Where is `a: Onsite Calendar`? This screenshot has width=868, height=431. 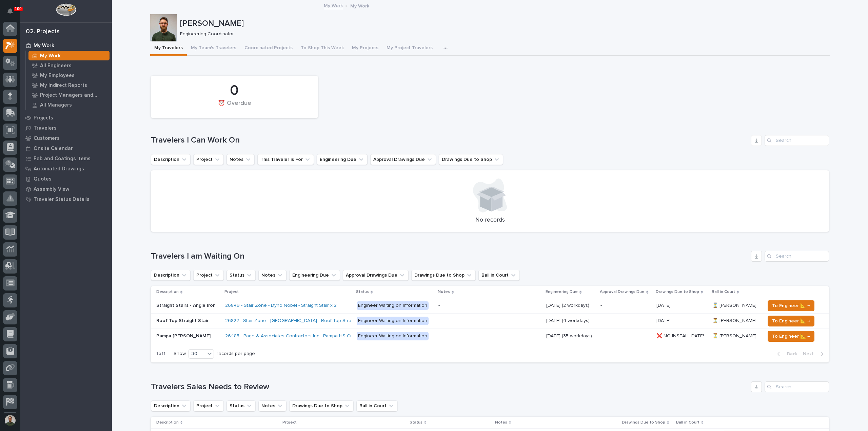
a: Onsite Calendar is located at coordinates (66, 149).